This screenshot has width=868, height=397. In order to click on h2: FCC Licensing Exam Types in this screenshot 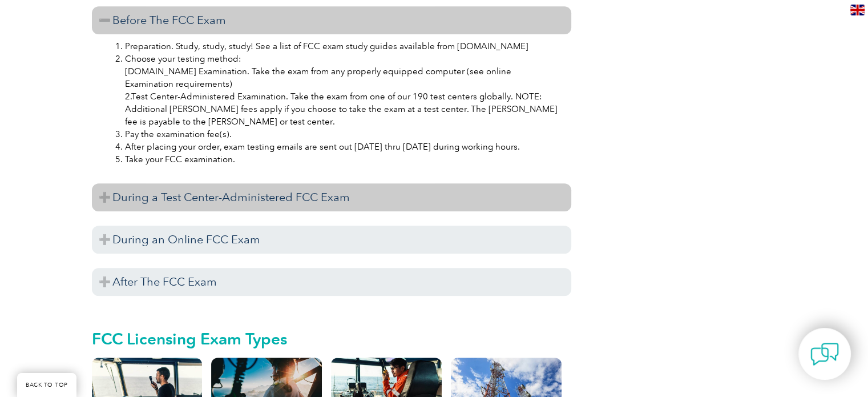, I will do `click(332, 339)`.